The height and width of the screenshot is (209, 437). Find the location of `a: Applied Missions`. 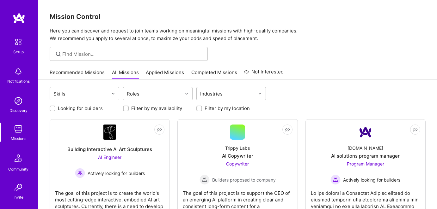

a: Applied Missions is located at coordinates (165, 74).